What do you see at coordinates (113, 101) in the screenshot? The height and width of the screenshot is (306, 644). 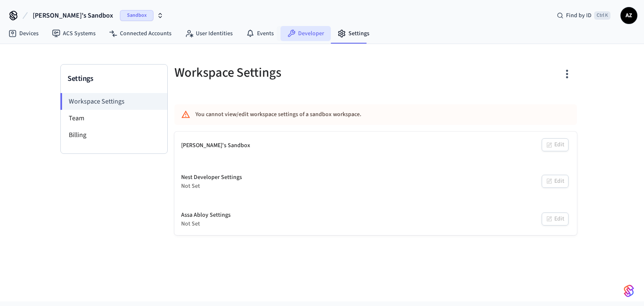 I see `li: Workspace Settings` at bounding box center [113, 101].